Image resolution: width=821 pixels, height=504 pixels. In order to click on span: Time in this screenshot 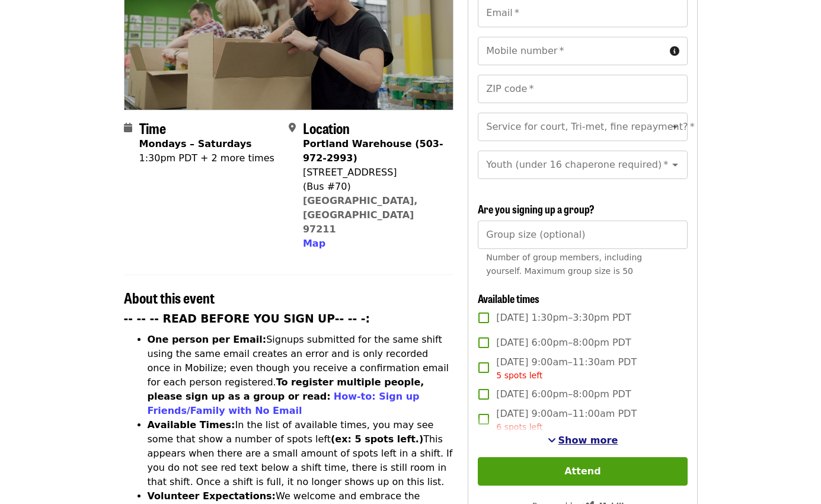, I will do `click(152, 127)`.